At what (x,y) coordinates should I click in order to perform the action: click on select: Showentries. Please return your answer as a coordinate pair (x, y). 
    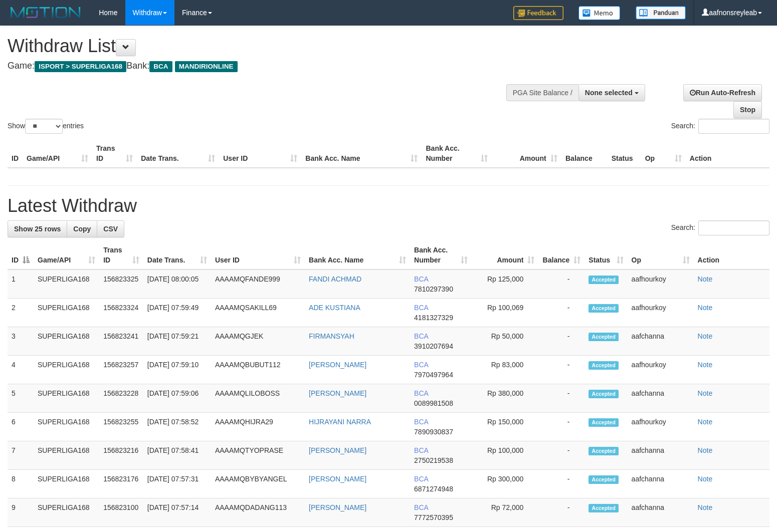
    Looking at the image, I should click on (44, 126).